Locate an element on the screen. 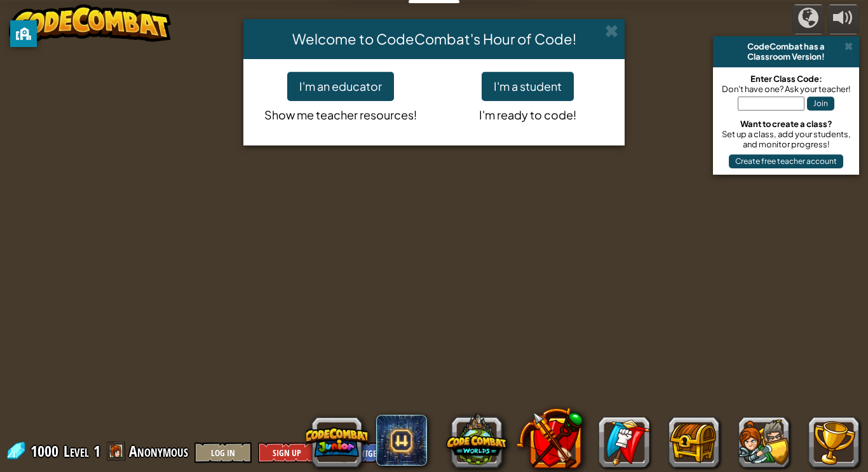  p: Show me teacher resources! is located at coordinates (340, 112).